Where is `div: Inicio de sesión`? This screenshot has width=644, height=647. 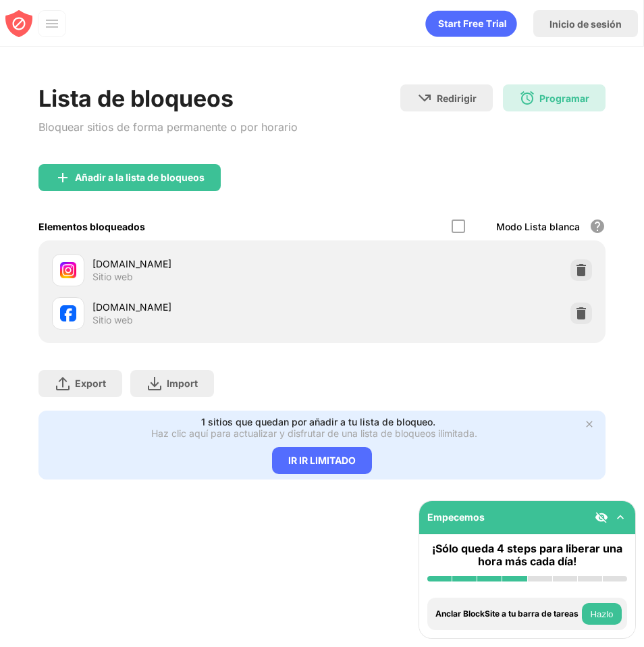
div: Inicio de sesión is located at coordinates (585, 24).